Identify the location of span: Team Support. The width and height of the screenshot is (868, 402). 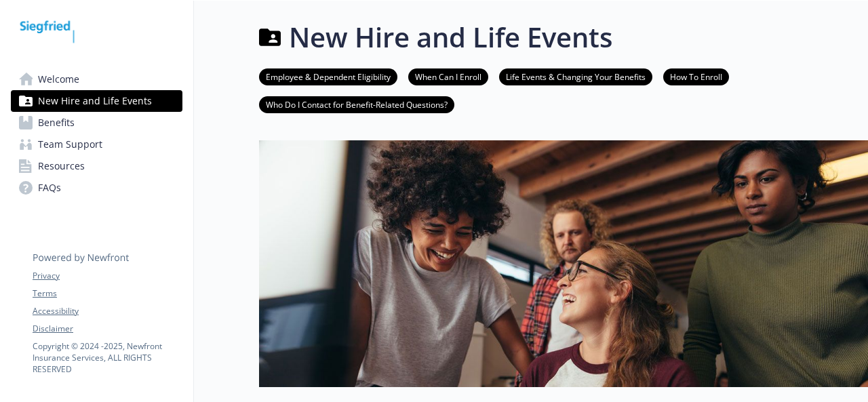
(70, 145).